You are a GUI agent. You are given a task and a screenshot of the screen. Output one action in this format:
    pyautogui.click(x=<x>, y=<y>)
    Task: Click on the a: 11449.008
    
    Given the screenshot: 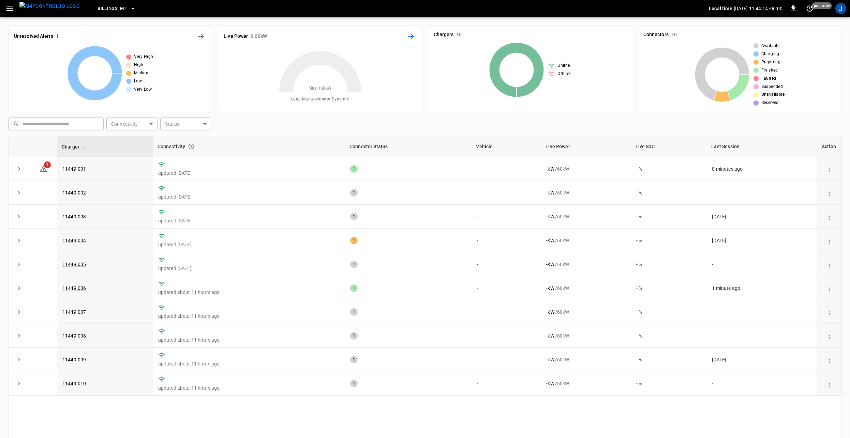 What is the action you would take?
    pyautogui.click(x=74, y=336)
    